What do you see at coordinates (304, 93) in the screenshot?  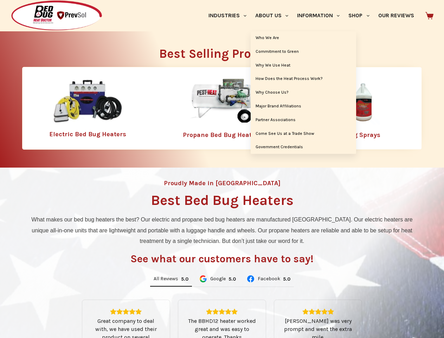 I see `a: Why Choose Us?` at bounding box center [304, 93].